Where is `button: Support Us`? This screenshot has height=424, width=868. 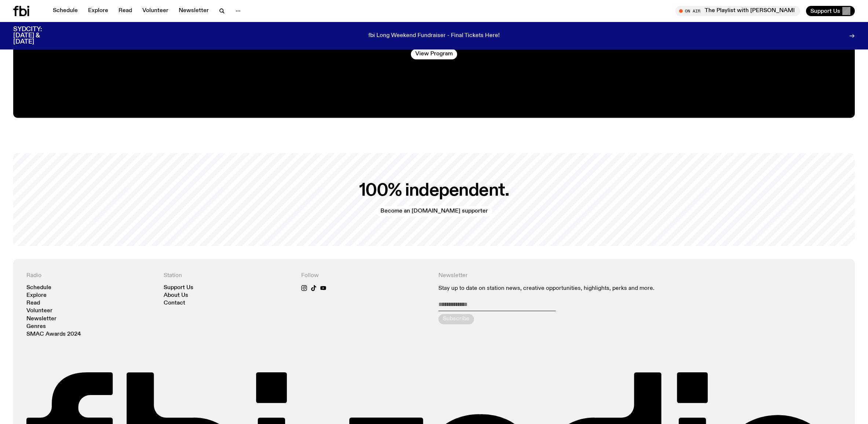
button: Support Us is located at coordinates (830, 11).